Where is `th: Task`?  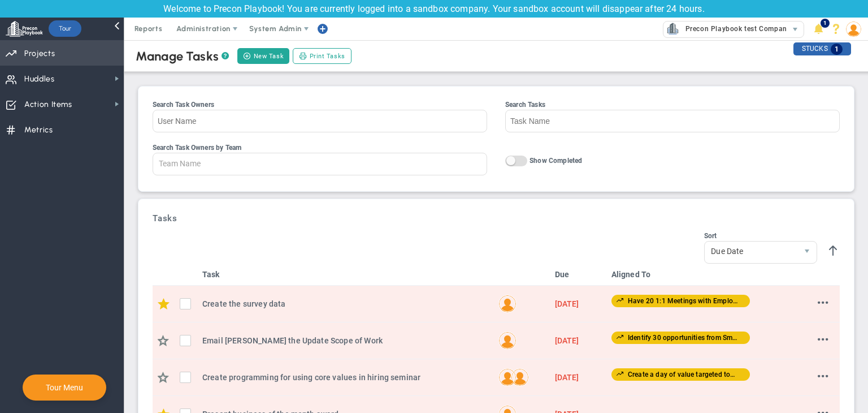
th: Task is located at coordinates (346, 274).